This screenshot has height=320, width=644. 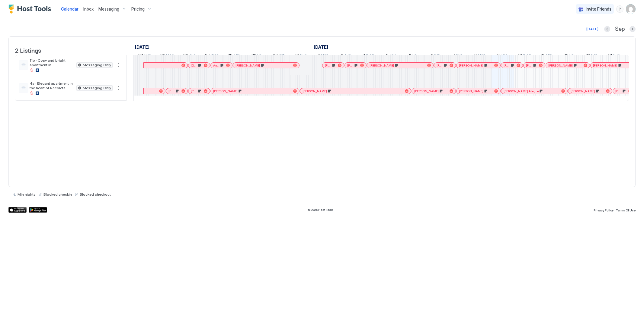 I want to click on span: Min nights, so click(x=26, y=194).